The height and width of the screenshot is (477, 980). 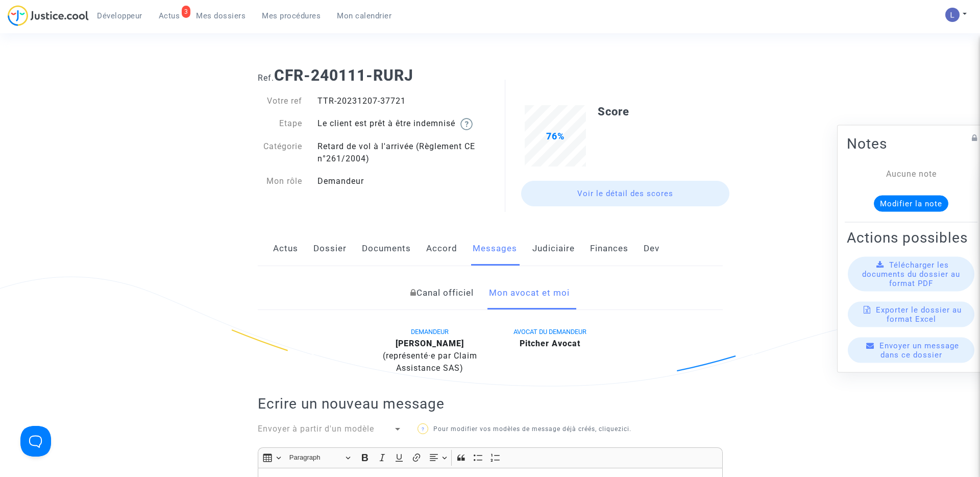 What do you see at coordinates (490, 404) in the screenshot?
I see `h2: Ecrire un nouveau message` at bounding box center [490, 404].